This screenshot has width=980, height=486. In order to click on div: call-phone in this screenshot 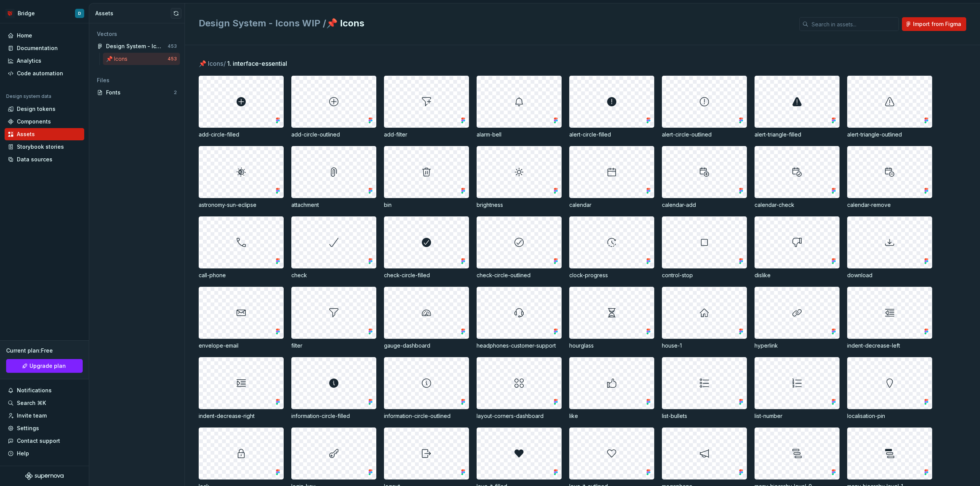, I will do `click(241, 275)`.